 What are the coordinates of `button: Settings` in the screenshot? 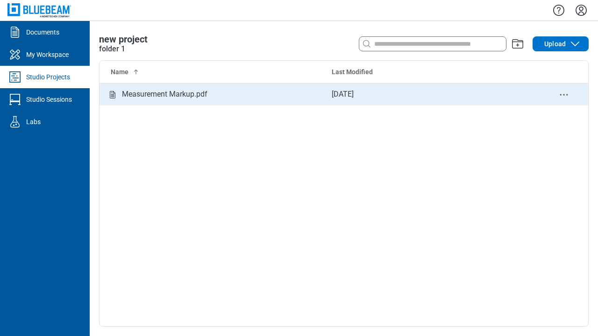 It's located at (581, 10).